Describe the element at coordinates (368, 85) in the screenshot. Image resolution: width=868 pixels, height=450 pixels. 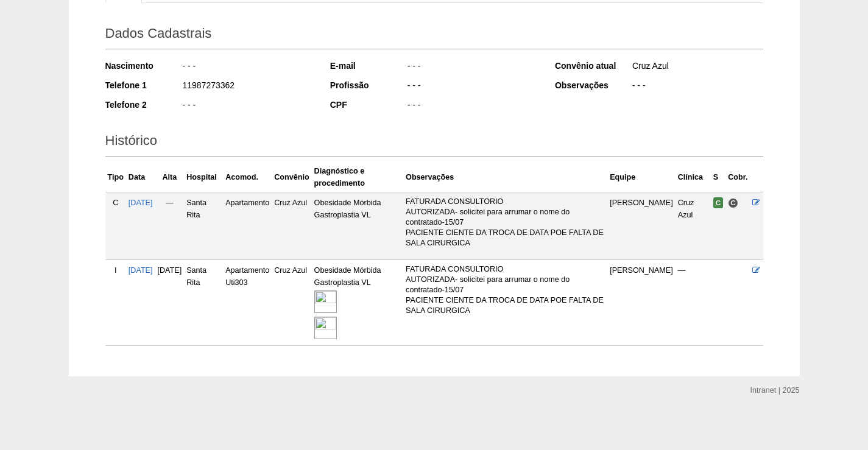
I see `div: Profissão` at that location.